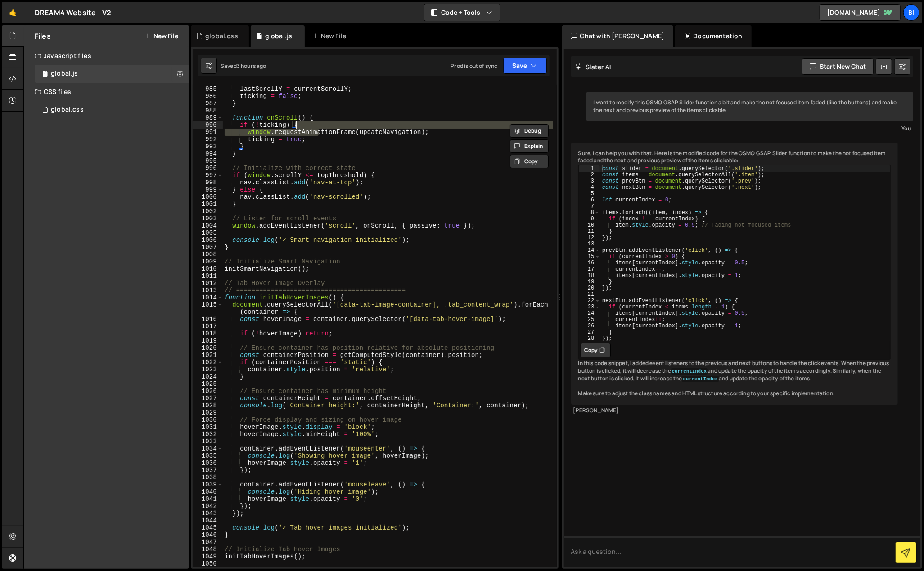  Describe the element at coordinates (207, 384) in the screenshot. I see `div: 1025` at that location.